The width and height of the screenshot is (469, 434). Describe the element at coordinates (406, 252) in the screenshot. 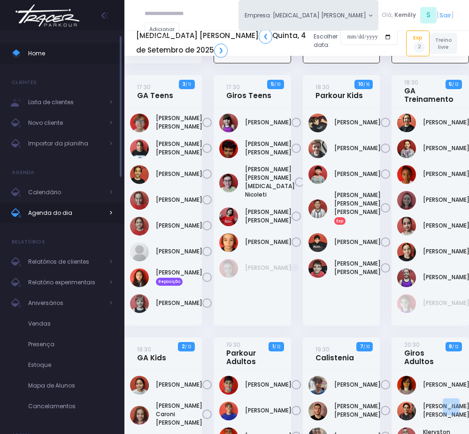

I see `img: Sarah Soares Dorizotti` at that location.